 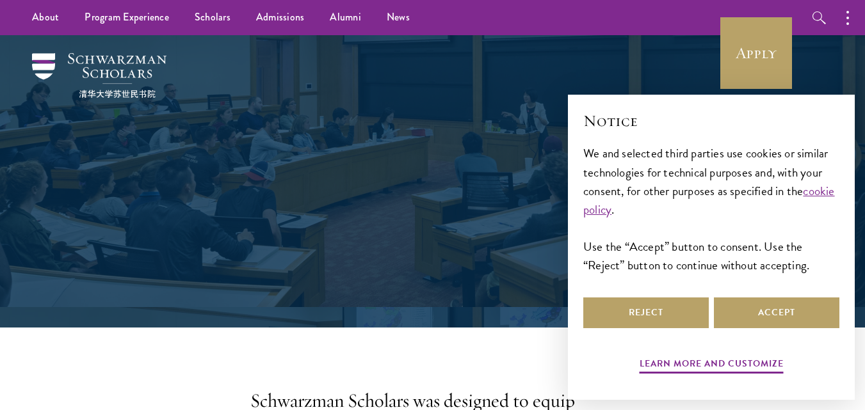 I want to click on a: Apply, so click(x=756, y=53).